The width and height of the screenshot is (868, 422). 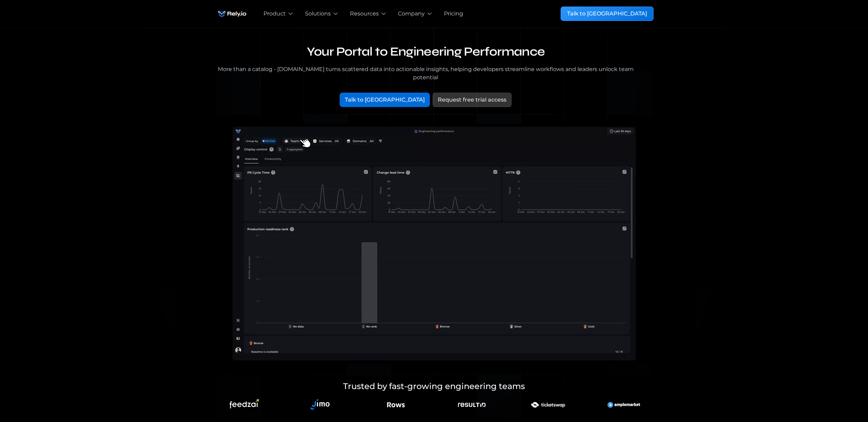 What do you see at coordinates (434, 386) in the screenshot?
I see `h5: Trusted by fast-growing engineering teams` at bounding box center [434, 386].